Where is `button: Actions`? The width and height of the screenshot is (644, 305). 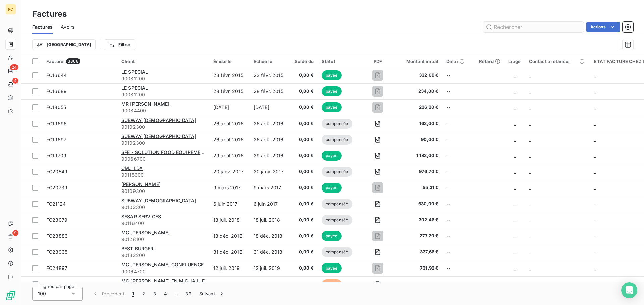 button: Actions is located at coordinates (603, 27).